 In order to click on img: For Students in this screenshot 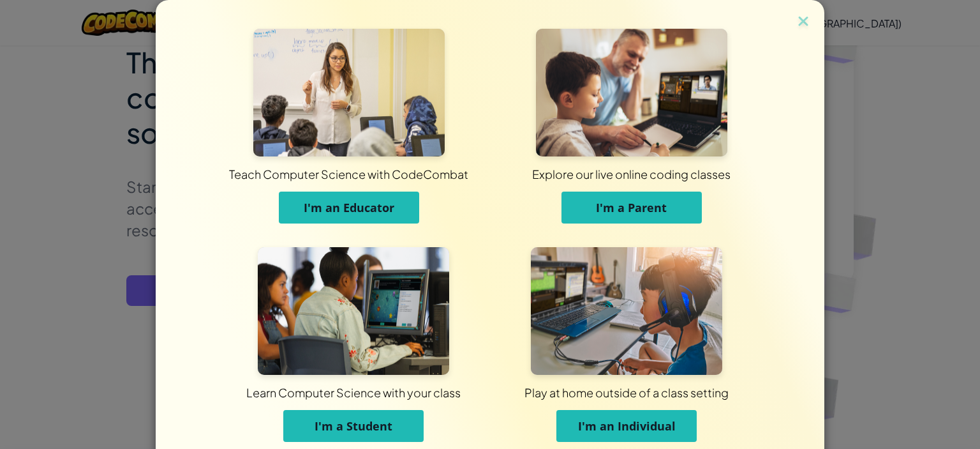, I will do `click(353, 311)`.